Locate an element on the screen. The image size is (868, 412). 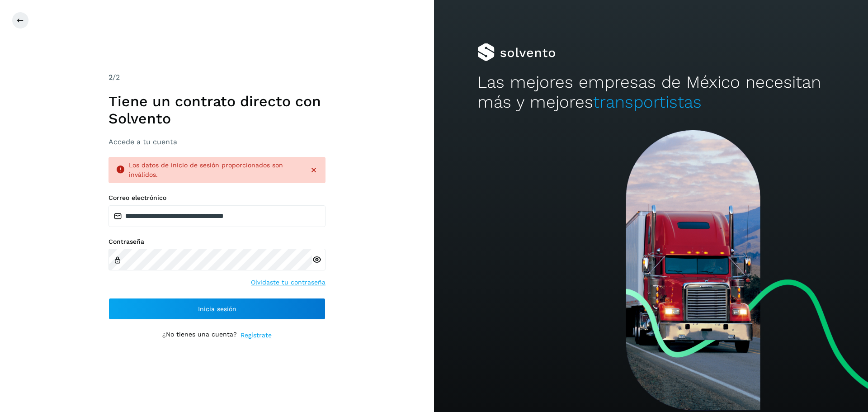
button: Inicia sesión is located at coordinates (217, 308).